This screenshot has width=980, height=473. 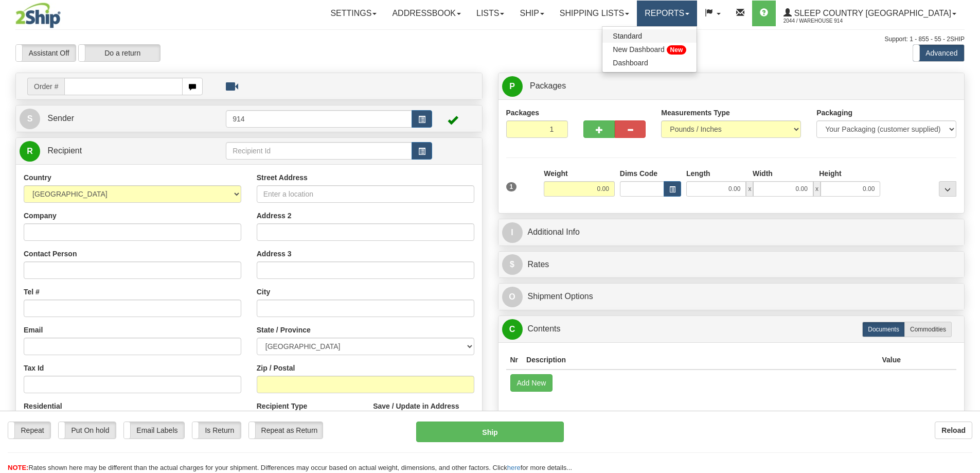 I want to click on label: Address 3, so click(x=274, y=254).